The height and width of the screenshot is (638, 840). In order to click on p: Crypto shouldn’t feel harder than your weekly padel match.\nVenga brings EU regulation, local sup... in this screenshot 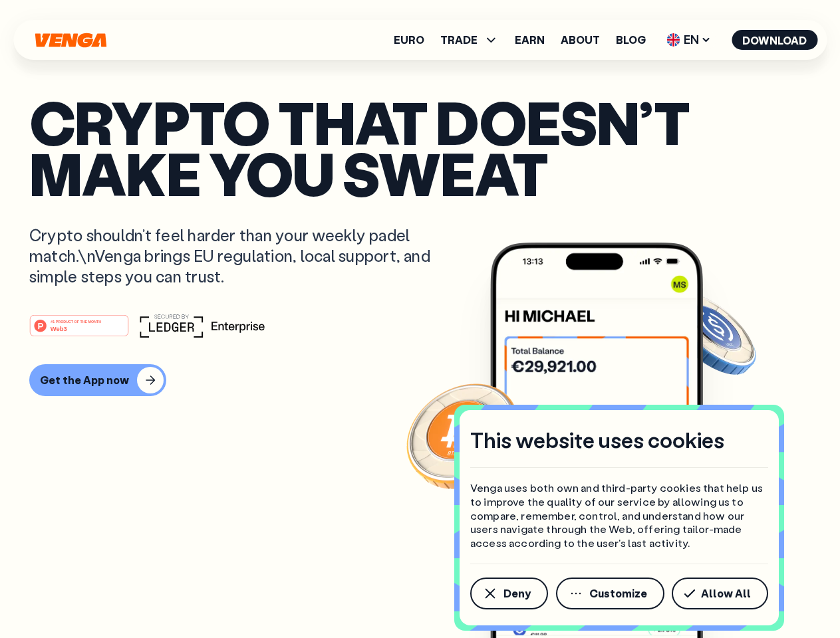, I will do `click(239, 256)`.